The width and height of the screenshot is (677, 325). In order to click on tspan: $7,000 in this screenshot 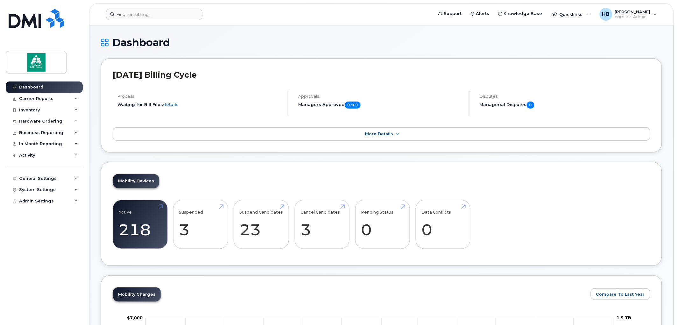, I will do `click(135, 318)`.